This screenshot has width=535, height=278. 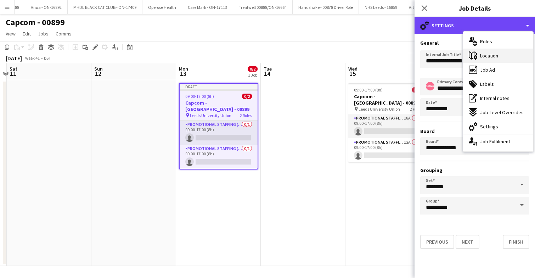 I want to click on span: Labels, so click(x=487, y=84).